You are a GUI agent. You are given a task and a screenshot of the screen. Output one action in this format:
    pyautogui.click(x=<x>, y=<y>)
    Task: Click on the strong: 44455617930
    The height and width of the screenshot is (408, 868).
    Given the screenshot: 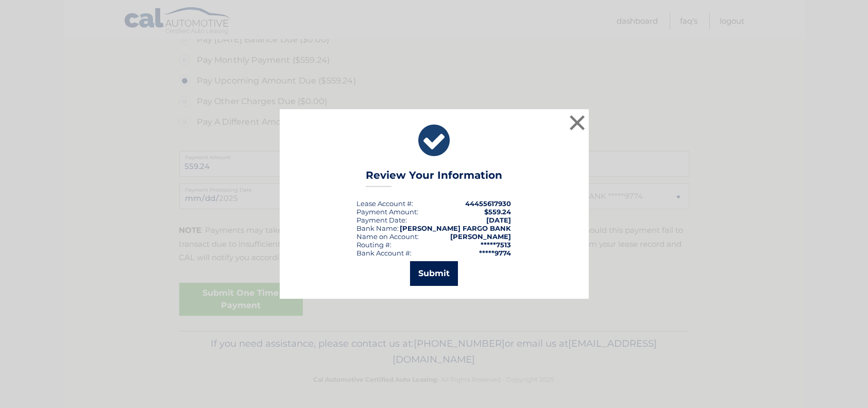 What is the action you would take?
    pyautogui.click(x=488, y=204)
    